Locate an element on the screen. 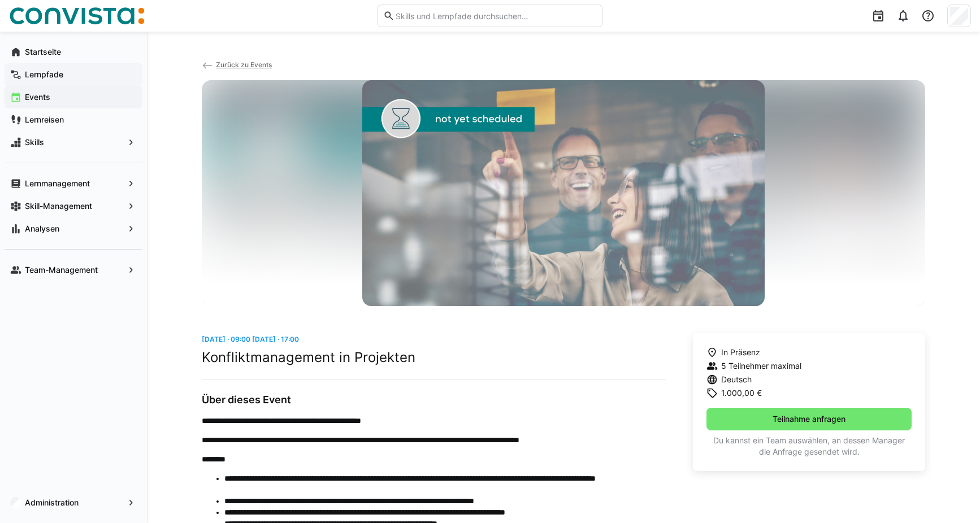  button: Teilnahme anfragen is located at coordinates (809, 419).